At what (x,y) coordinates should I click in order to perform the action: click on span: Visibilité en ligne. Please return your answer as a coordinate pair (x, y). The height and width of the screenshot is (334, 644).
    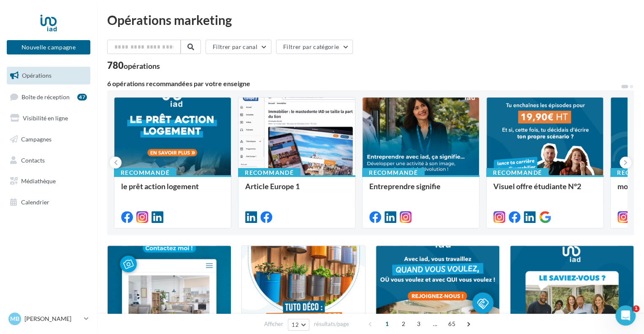
    Looking at the image, I should click on (45, 118).